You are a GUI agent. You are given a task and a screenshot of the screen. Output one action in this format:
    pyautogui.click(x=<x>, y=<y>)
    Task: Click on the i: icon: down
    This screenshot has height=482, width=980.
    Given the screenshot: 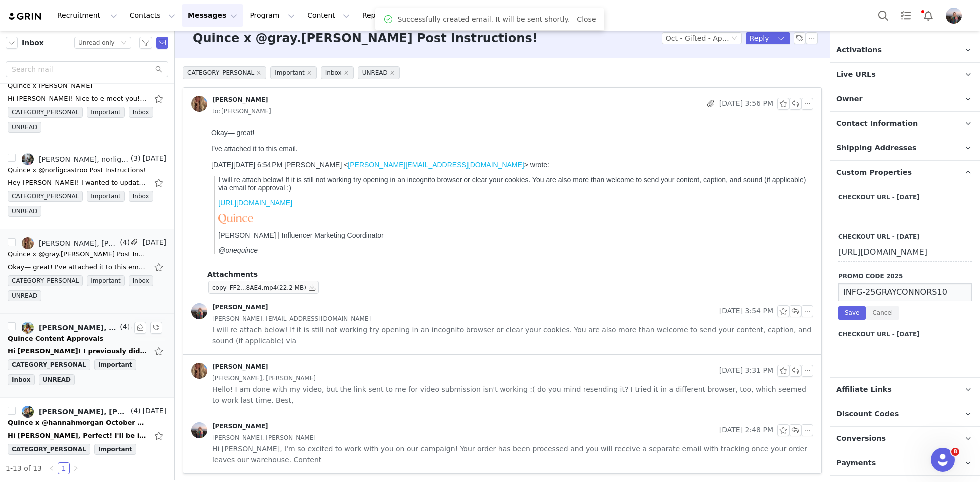 What is the action you would take?
    pyautogui.click(x=124, y=43)
    